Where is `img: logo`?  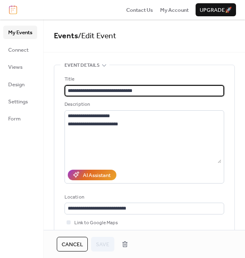
img: logo is located at coordinates (13, 10).